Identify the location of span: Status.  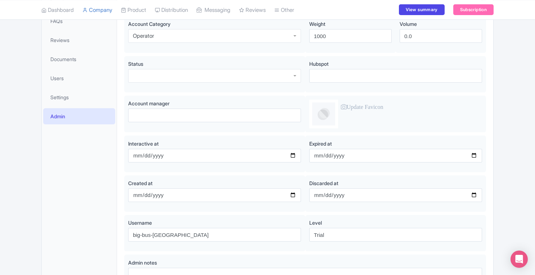
(136, 64).